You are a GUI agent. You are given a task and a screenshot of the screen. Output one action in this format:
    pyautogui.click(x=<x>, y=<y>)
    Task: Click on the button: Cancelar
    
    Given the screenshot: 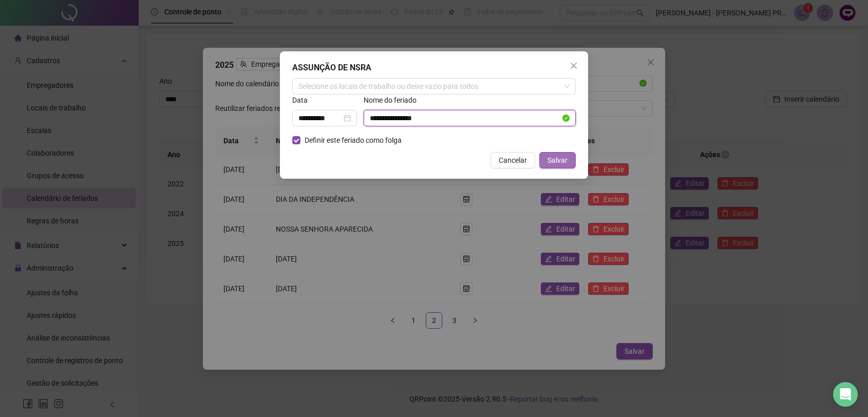 What is the action you would take?
    pyautogui.click(x=512, y=160)
    